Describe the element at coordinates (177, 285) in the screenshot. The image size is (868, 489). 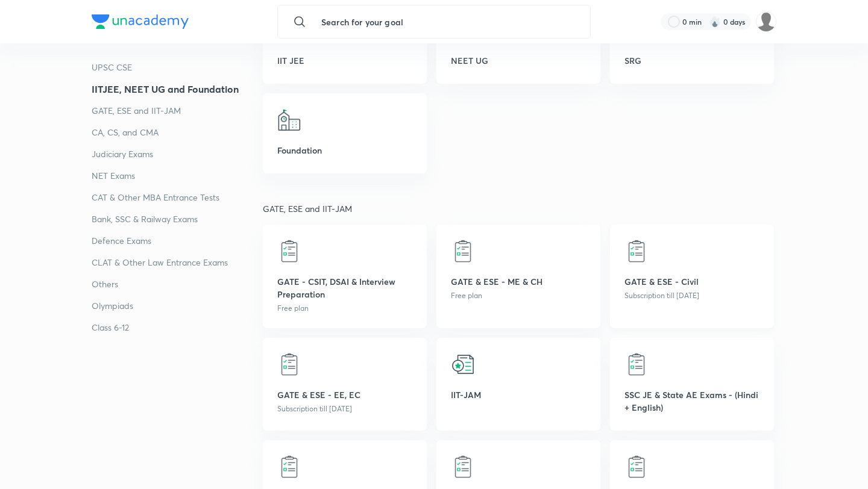
I see `p: Others` at that location.